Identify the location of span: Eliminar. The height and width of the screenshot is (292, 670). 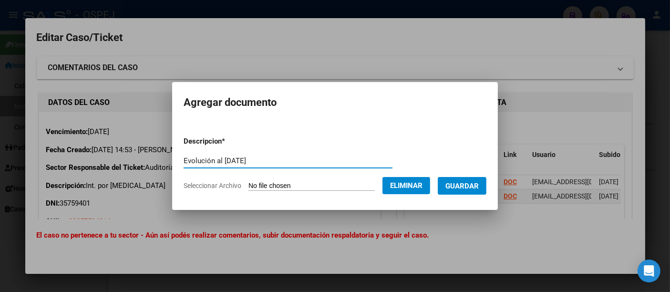
(406, 185).